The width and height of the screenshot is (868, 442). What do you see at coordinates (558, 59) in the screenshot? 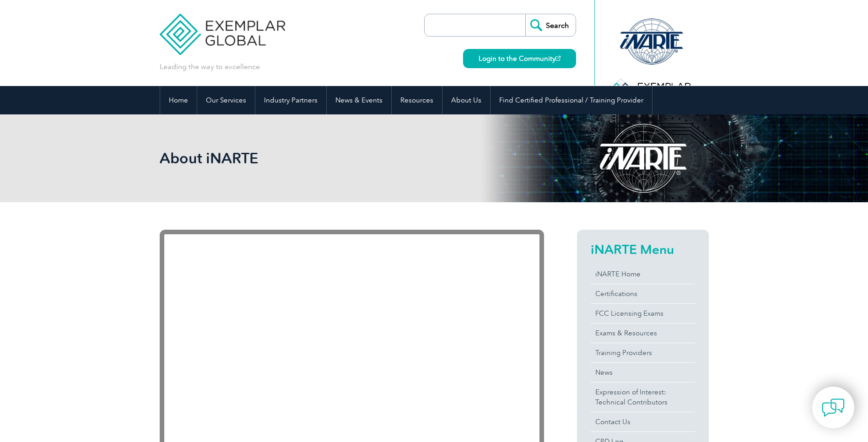
I see `img: open_square.png` at bounding box center [558, 59].